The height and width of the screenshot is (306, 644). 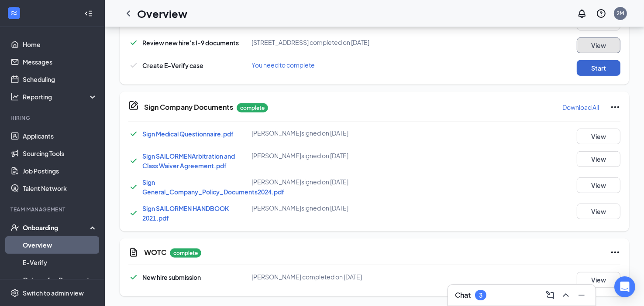 What do you see at coordinates (60, 280) in the screenshot?
I see `a: Onboarding Documents` at bounding box center [60, 280].